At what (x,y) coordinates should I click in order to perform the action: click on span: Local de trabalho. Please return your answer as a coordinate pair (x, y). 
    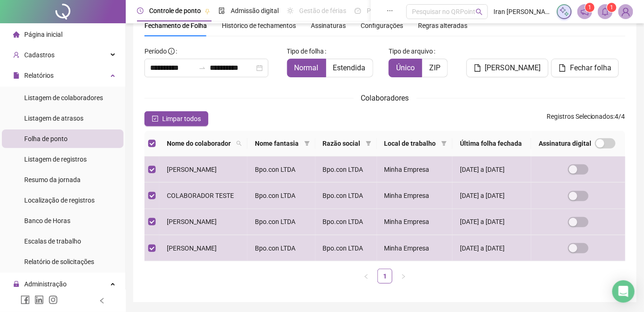
    Looking at the image, I should click on (411, 144).